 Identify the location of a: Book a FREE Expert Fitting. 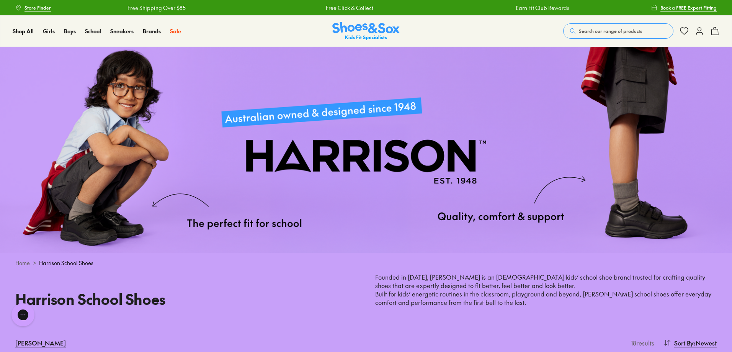
(684, 8).